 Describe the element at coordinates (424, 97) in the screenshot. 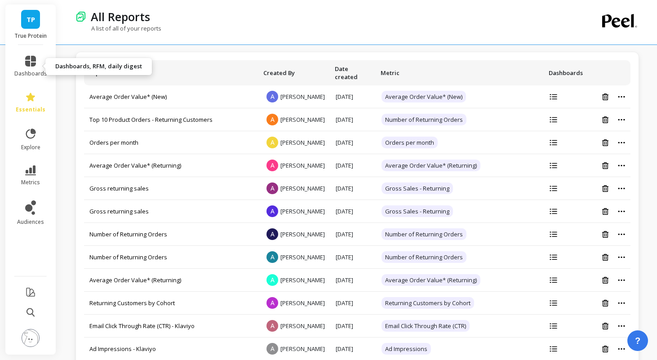

I see `span: Average Order Value* (New)` at that location.